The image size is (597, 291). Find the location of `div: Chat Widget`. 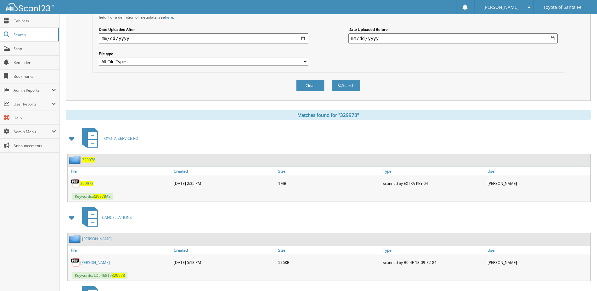

div: Chat Widget is located at coordinates (581, 275).